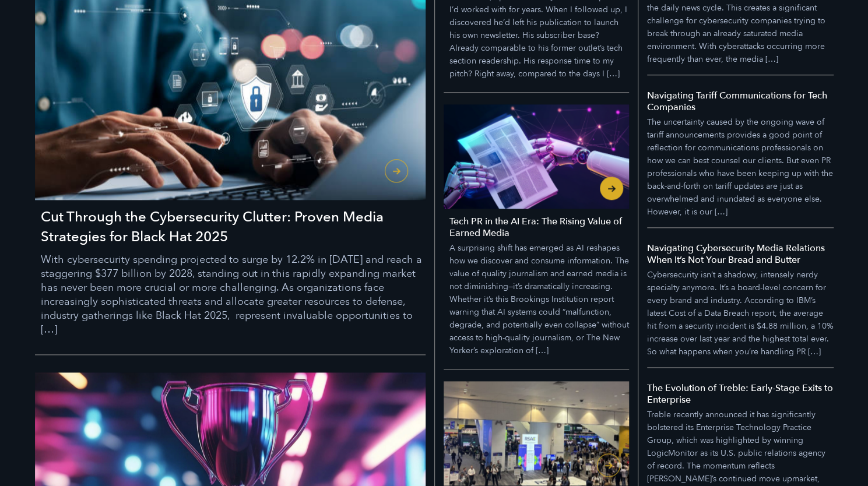  Describe the element at coordinates (741, 254) in the screenshot. I see `h5: Navigating Cybersecurity Media Relations When It’s Not Your Bread and Butter` at that location.